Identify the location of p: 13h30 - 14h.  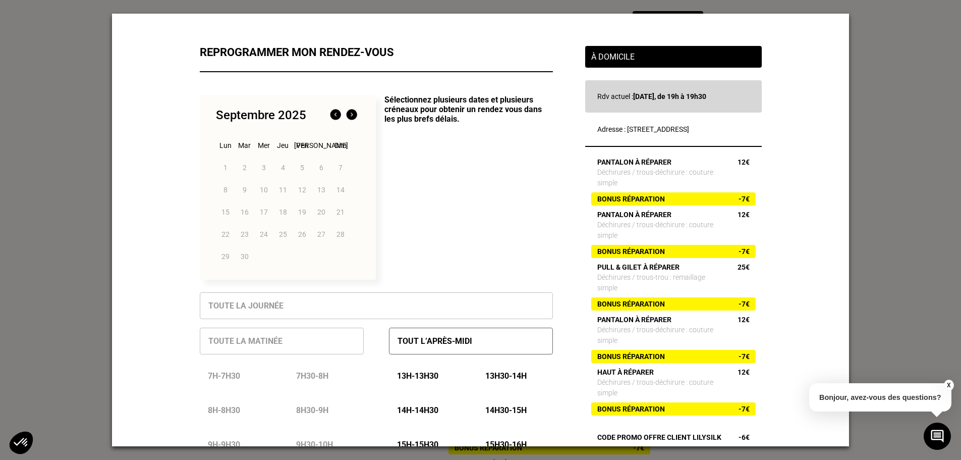
(506, 375).